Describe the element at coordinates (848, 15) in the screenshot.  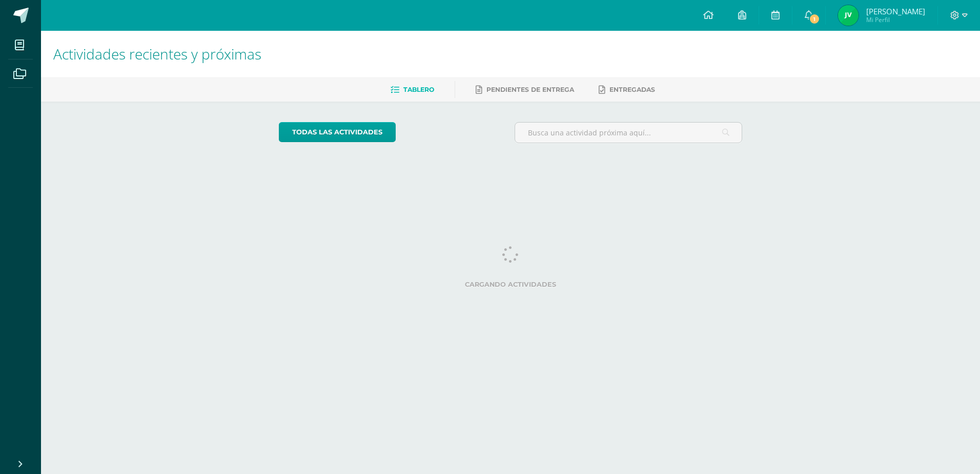
I see `img: 81f31c591e87a8d23e0eb5d554c52c59.png` at that location.